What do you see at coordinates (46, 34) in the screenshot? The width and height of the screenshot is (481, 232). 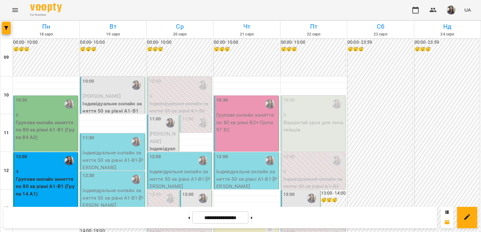 I see `h6: 18 серп` at bounding box center [46, 34].